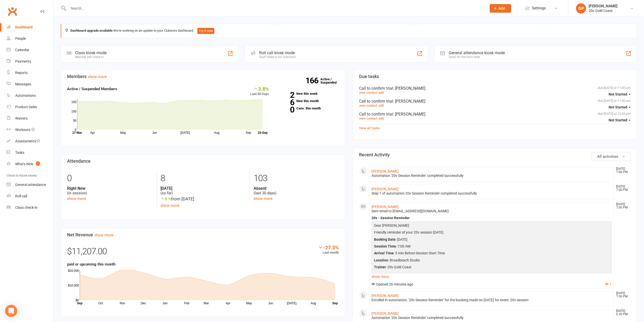 The width and height of the screenshot is (644, 322). What do you see at coordinates (91, 57) in the screenshot?
I see `div: Member self check-in` at bounding box center [91, 57].